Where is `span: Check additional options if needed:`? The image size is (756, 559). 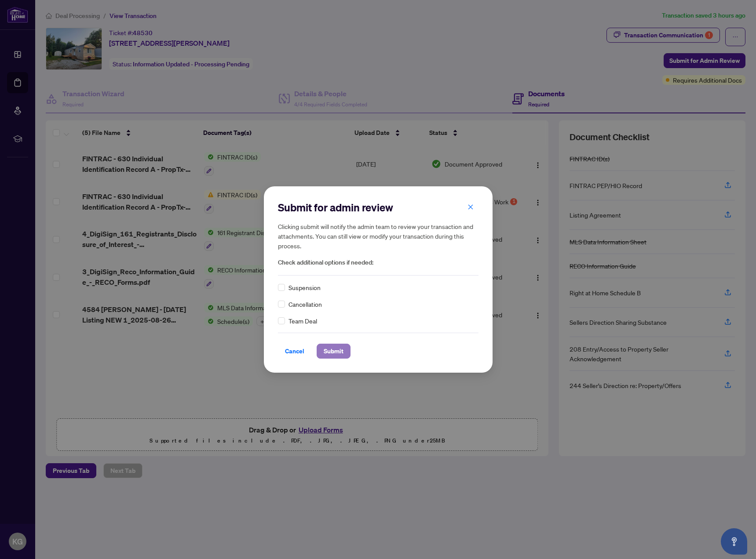
span: Check additional options if needed: is located at coordinates (378, 262).